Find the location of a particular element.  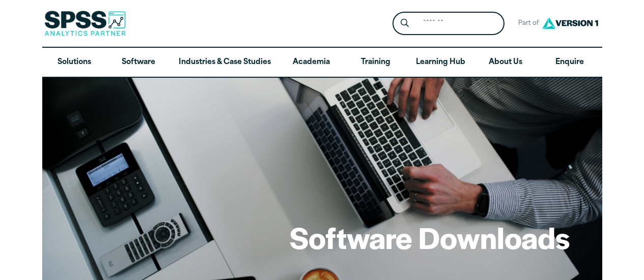

a: Industries & Case Studies is located at coordinates (224, 63).